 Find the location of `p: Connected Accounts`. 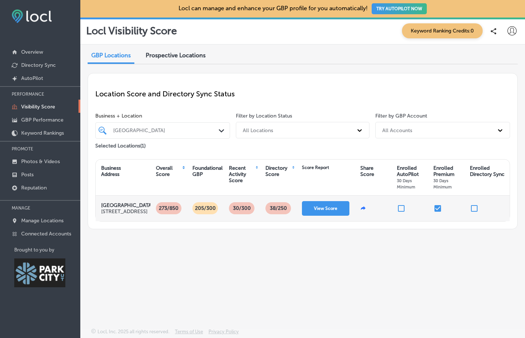

p: Connected Accounts is located at coordinates (46, 234).